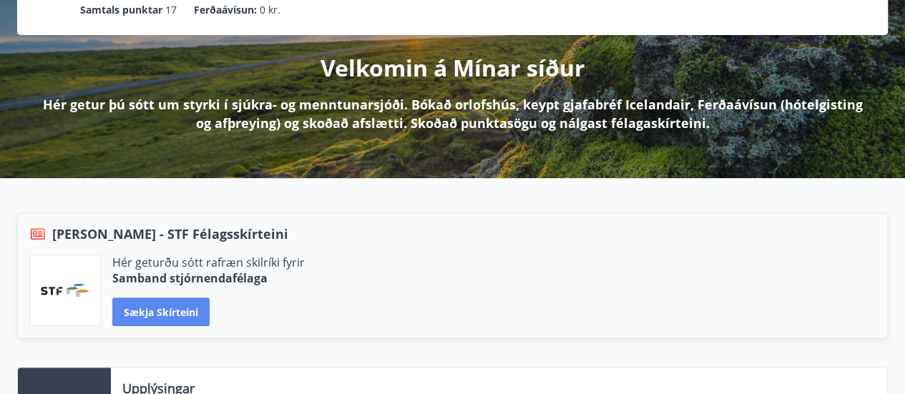 The height and width of the screenshot is (394, 905). Describe the element at coordinates (452, 114) in the screenshot. I see `p: Hér getur þú sótt um styrki í sjúkra- og menntunarsjóði. Bókað orlofshús, keypt gjafabréf Iceland...` at that location.